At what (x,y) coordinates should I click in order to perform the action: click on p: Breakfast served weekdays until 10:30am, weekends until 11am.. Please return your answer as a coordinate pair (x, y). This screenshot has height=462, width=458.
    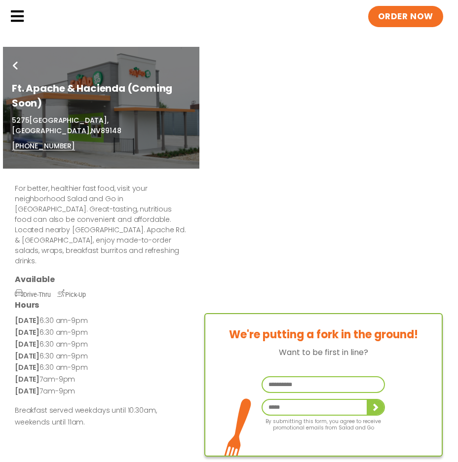
    Looking at the image, I should click on (101, 417).